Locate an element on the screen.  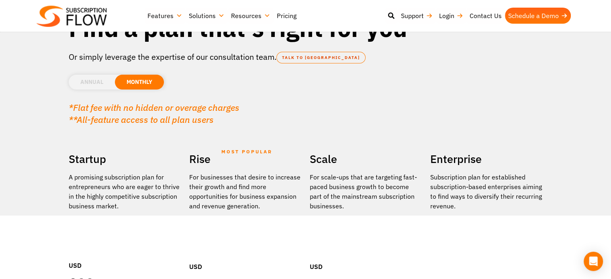
a: Features is located at coordinates (165, 16).